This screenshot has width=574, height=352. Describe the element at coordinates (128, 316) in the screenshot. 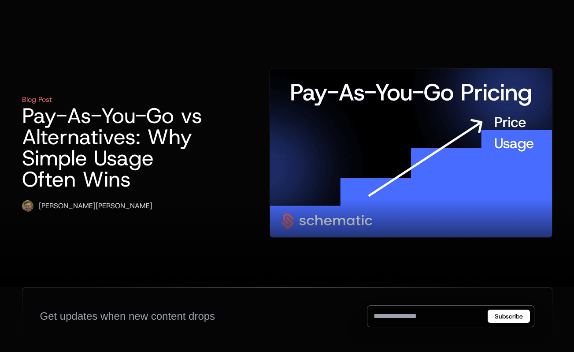

I see `div: Get updates when new content drops` at that location.